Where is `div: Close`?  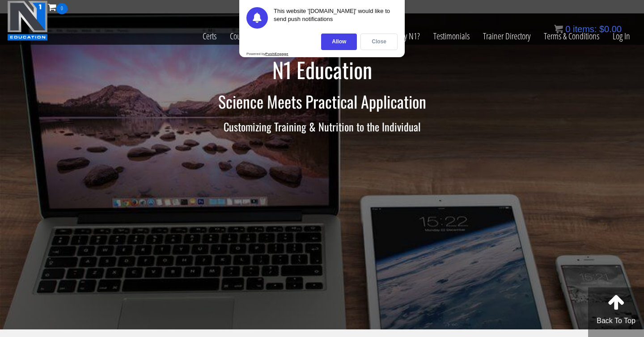
div: Close is located at coordinates (379, 41).